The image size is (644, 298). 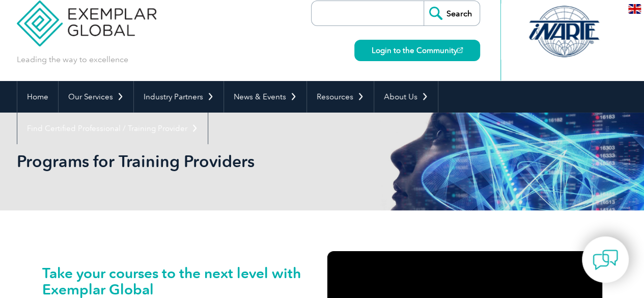 What do you see at coordinates (452, 14) in the screenshot?
I see `input: Search` at bounding box center [452, 14].